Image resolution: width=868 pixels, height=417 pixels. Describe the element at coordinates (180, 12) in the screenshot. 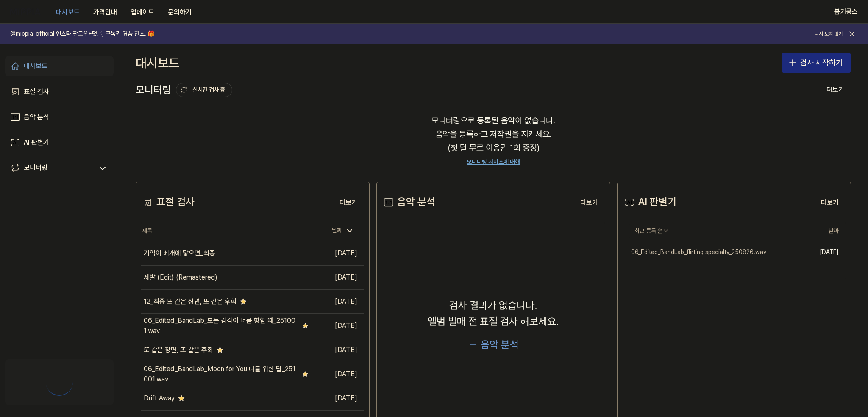

I see `button: 문의하기` at that location.